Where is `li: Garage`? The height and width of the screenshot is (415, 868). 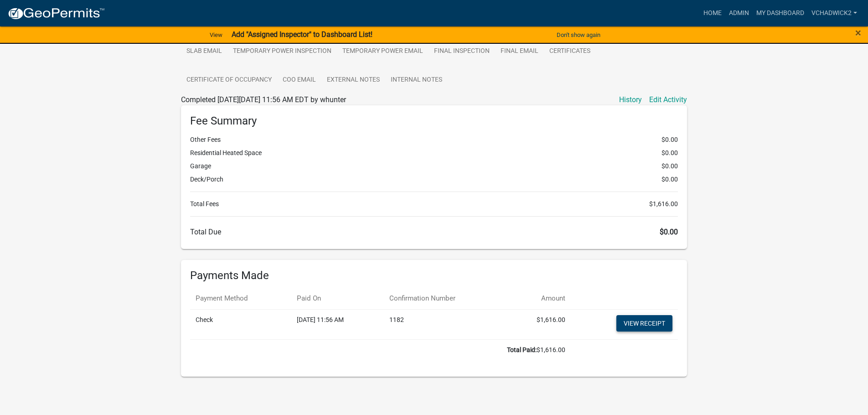 li: Garage is located at coordinates (434, 166).